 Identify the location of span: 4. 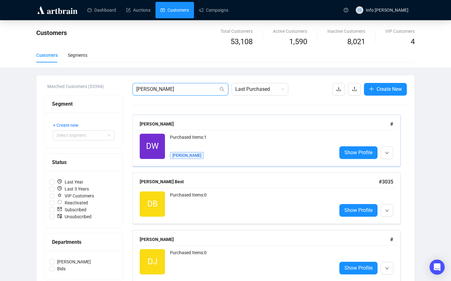
(413, 42).